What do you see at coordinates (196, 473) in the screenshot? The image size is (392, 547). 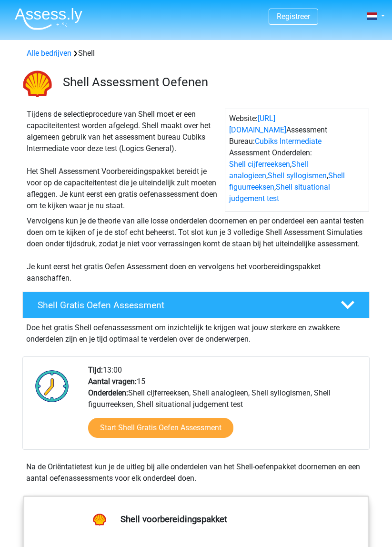 I see `div: Na de Oriëntatietest kun je de uitleg bij alle onderdelen van het Shell-oefenpakket doornemen en ...` at bounding box center [196, 473].